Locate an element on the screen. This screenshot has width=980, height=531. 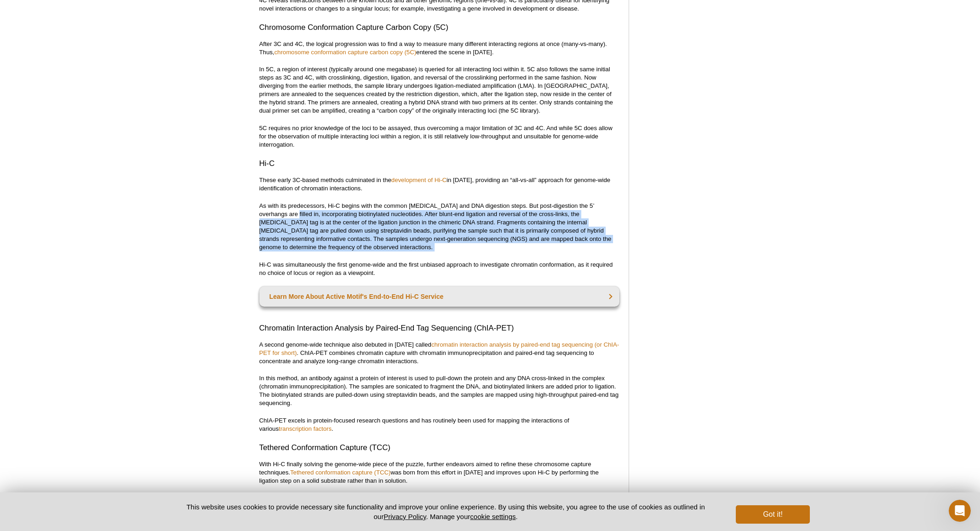
h3: Tethered Conformation Capture (TCC) is located at coordinates (439, 448).